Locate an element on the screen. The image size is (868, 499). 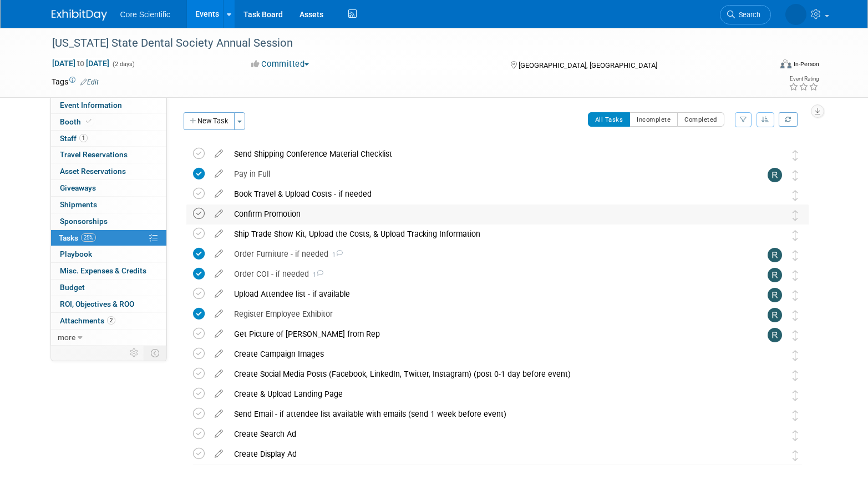
a: Search is located at coordinates (745, 14).